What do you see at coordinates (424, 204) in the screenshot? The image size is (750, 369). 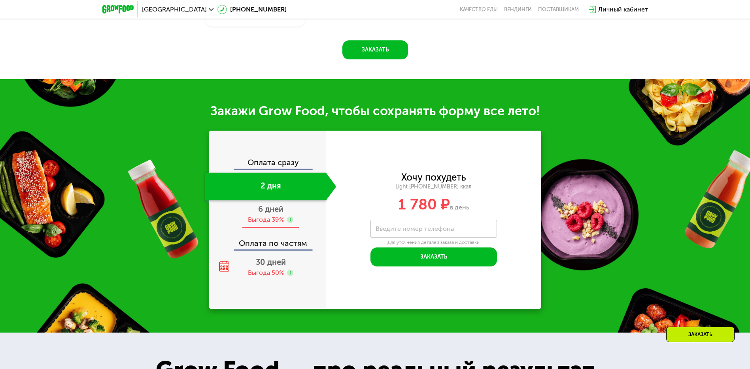 I see `span: 1 780 ₽` at bounding box center [424, 204].